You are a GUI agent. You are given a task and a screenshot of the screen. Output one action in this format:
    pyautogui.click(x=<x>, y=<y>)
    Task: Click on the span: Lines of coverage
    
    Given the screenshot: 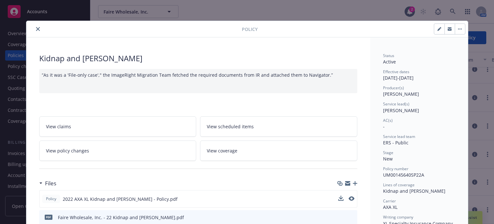 What is the action you would take?
    pyautogui.click(x=399, y=184)
    